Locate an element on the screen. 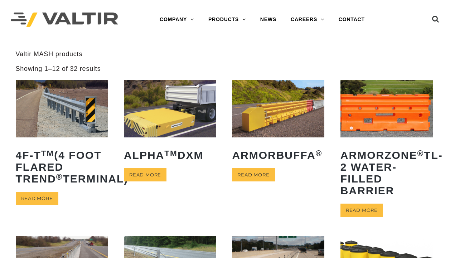 Image resolution: width=450 pixels, height=258 pixels. img: Valtir is located at coordinates (64, 20).